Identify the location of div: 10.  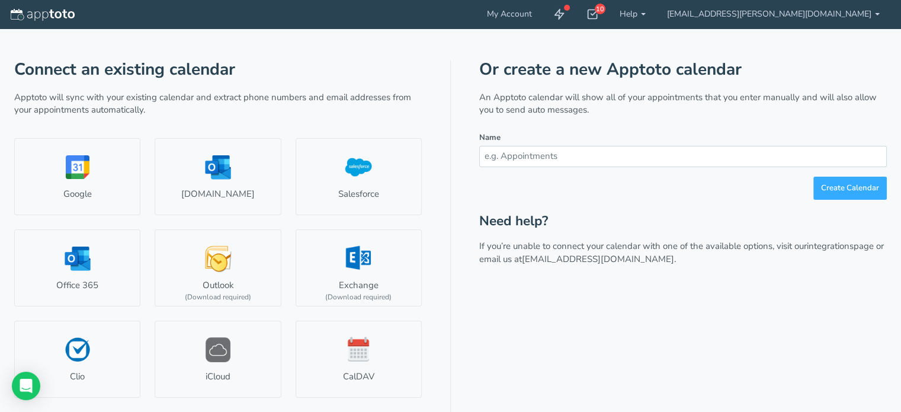
(600, 9).